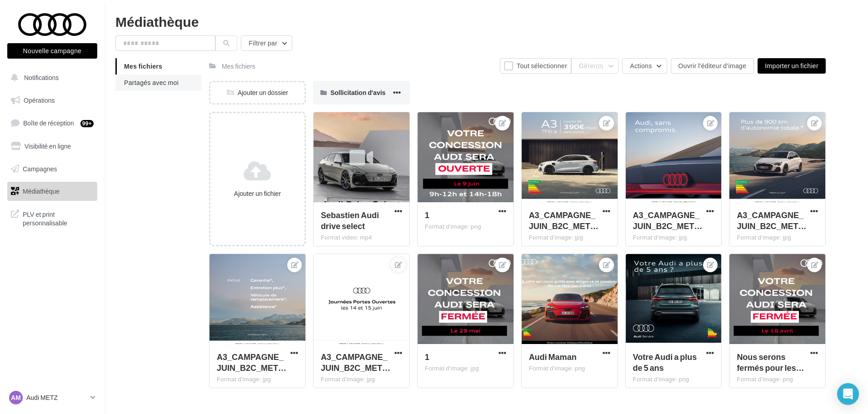 This screenshot has width=868, height=414. I want to click on a: AM Audi METZ, so click(52, 398).